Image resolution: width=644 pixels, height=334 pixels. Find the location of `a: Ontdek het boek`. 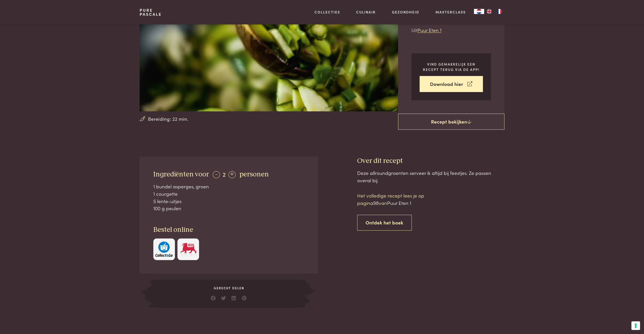

a: Ontdek het boek is located at coordinates (384, 223).